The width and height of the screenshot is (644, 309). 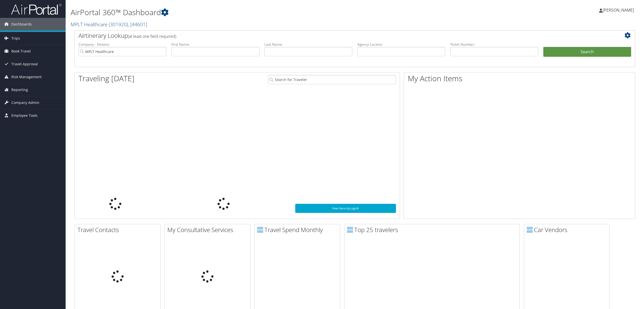 I want to click on h2: My Consultative Services, so click(x=208, y=230).